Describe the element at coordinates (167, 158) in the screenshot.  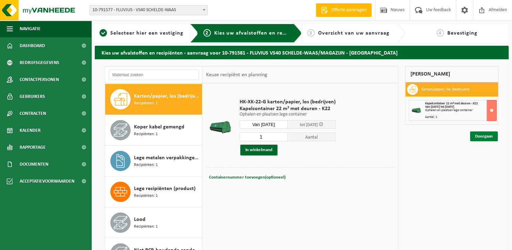
I see `span: Lege metalen verpakkingen van verf en/of inkt (schraapschoon)` at that location.